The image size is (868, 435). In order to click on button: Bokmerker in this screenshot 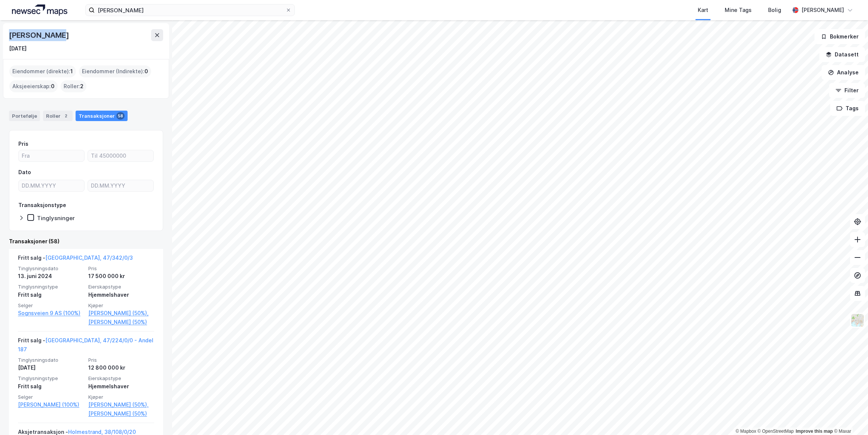, I will do `click(840, 37)`.